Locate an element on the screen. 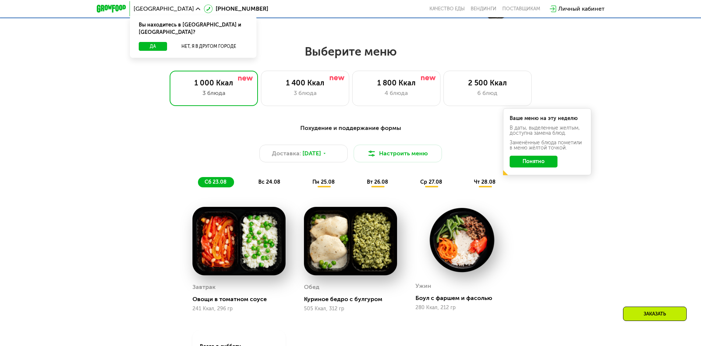  h2: Выберите меню is located at coordinates (350, 52).